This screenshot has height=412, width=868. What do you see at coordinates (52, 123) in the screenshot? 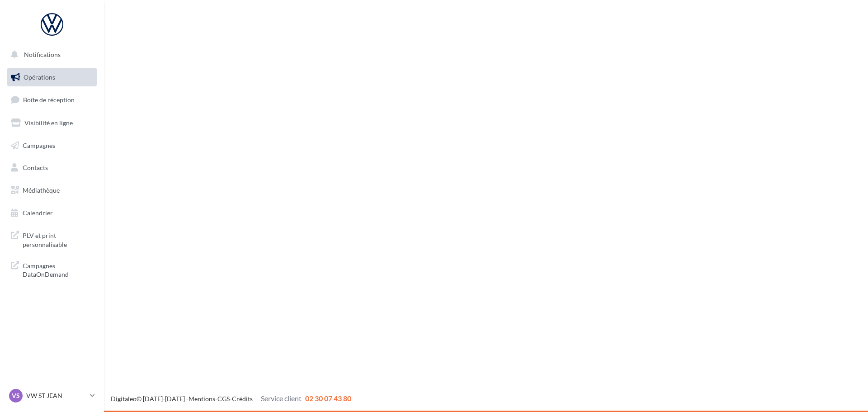
I see `a: Visibilité en ligne` at bounding box center [52, 123].